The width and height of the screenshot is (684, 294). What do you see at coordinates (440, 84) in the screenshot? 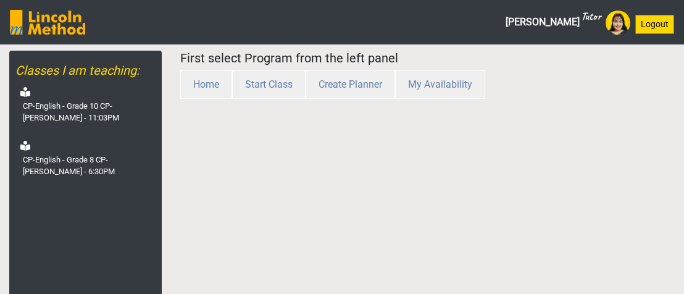
I see `a: My Availability` at bounding box center [440, 84].